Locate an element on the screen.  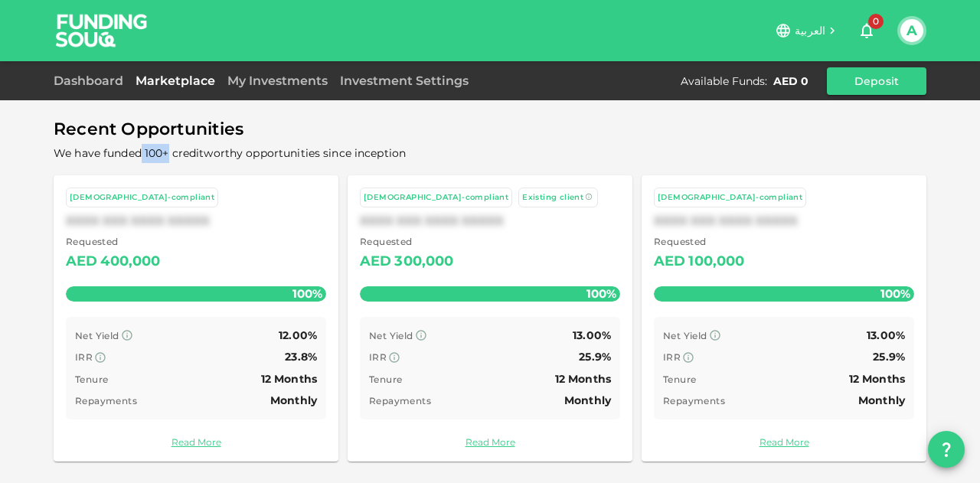
span: 0 is located at coordinates (875, 22).